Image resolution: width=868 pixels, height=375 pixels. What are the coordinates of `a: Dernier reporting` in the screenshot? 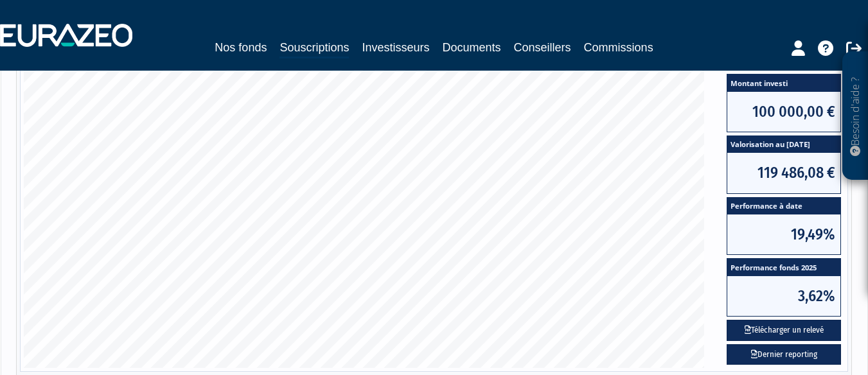 It's located at (784, 354).